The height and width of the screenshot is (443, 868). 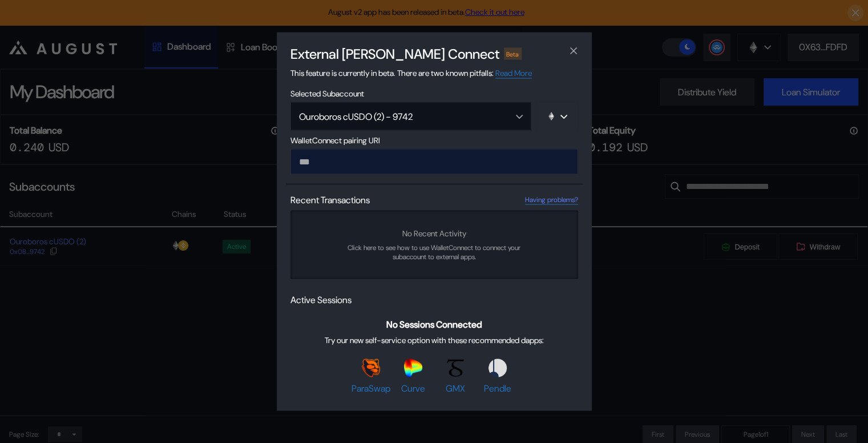 I want to click on span: Curve, so click(x=413, y=387).